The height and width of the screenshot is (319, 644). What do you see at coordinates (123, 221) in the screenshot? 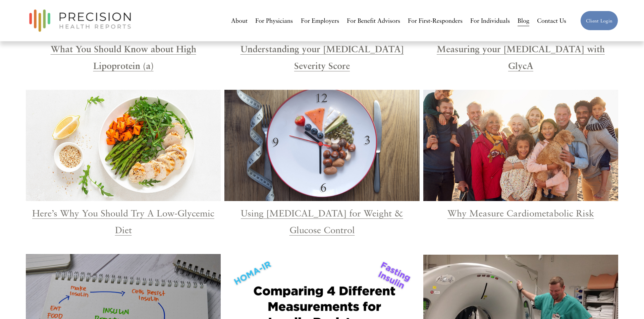
I see `a: Here’s Why You Should Try A Low-Glycemic Diet` at bounding box center [123, 221].